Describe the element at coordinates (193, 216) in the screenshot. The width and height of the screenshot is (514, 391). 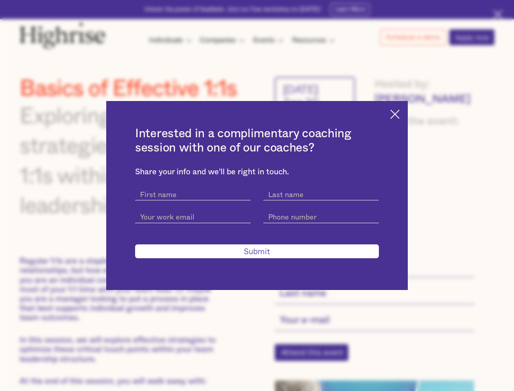
I see `input: Your work email` at that location.